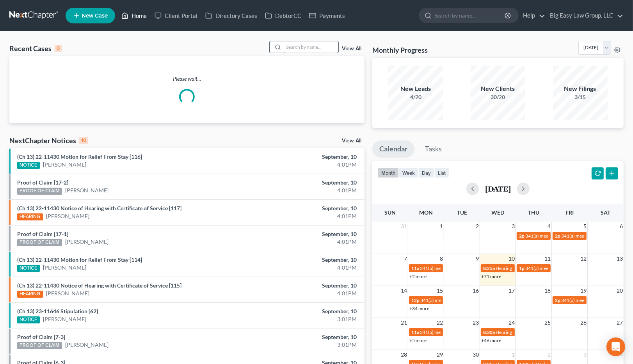 Image resolution: width=633 pixels, height=364 pixels. What do you see at coordinates (475, 354) in the screenshot?
I see `span: 30` at bounding box center [475, 354].